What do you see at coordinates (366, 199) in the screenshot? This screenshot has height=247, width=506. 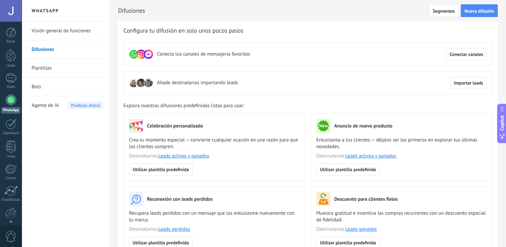 I see `h3: Descuento para clientes fieles` at bounding box center [366, 199].